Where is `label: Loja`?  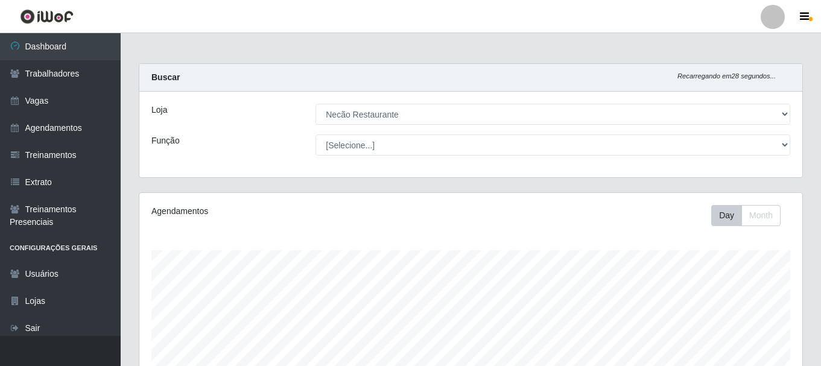 label: Loja is located at coordinates (159, 110).